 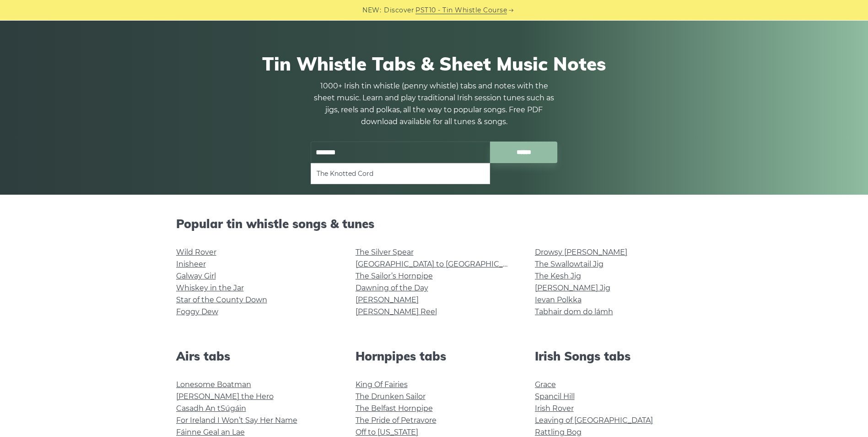 I want to click on h2: Popular tin whistle songs & tunes, so click(x=434, y=224).